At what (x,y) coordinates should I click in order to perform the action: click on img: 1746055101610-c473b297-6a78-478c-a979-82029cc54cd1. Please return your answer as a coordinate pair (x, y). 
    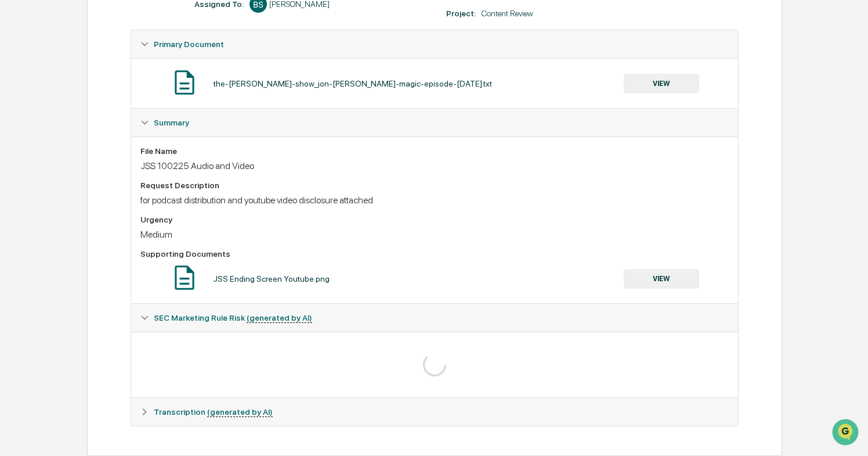
    Looking at the image, I should click on (22, 99).